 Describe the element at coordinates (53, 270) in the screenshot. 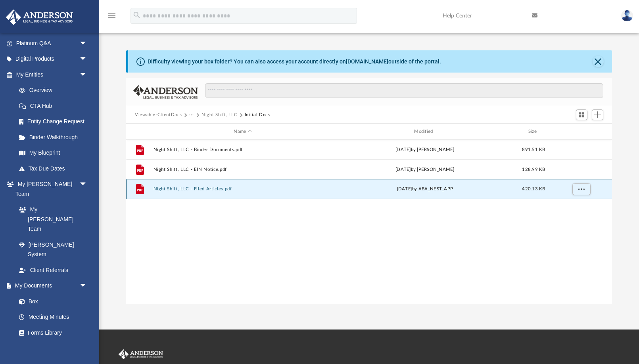

I see `a: Client Referrals` at that location.